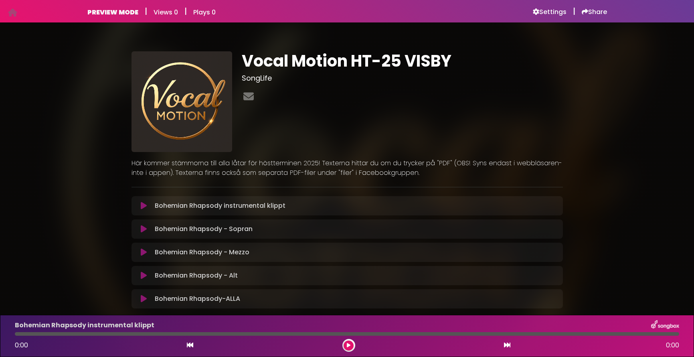 The height and width of the screenshot is (357, 694). I want to click on a: Settings, so click(550, 12).